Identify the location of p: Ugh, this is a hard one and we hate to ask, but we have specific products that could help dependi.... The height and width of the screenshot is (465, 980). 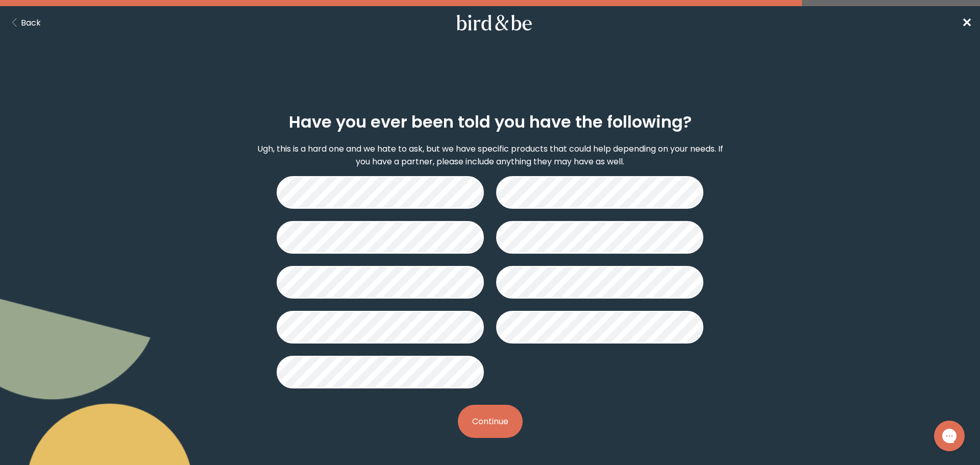
(490, 155).